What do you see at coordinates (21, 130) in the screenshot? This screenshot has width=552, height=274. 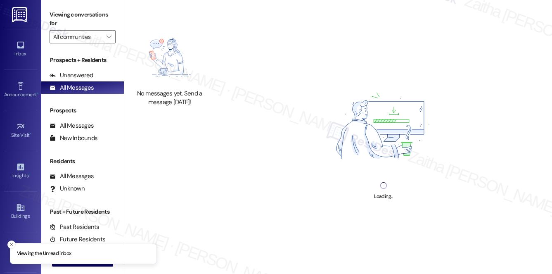 I see `a: Site Visit •` at bounding box center [21, 130].